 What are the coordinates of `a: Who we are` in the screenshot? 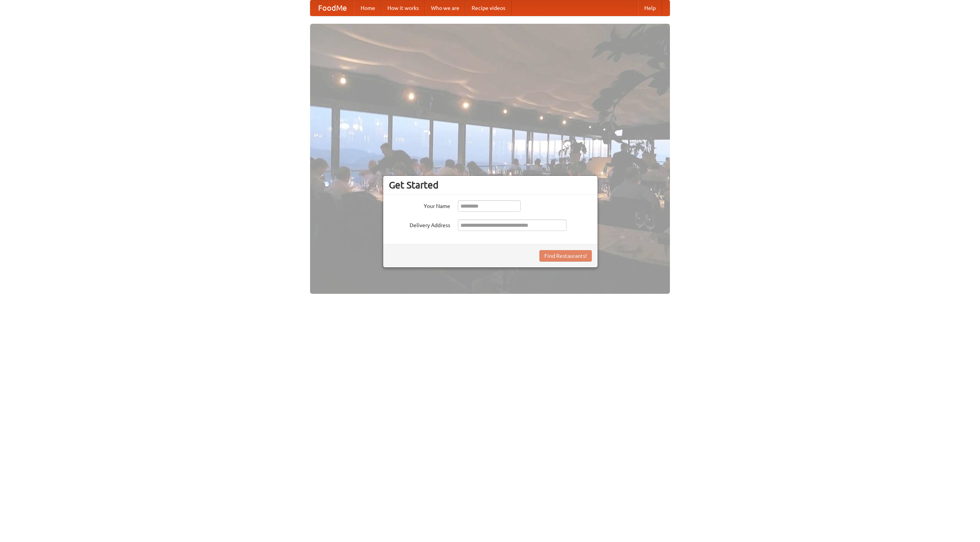 It's located at (445, 8).